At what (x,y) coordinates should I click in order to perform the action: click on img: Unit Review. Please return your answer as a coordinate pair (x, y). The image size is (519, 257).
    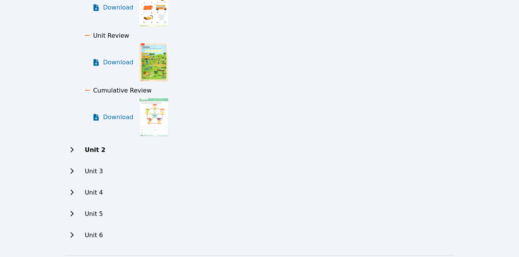
    Looking at the image, I should click on (154, 63).